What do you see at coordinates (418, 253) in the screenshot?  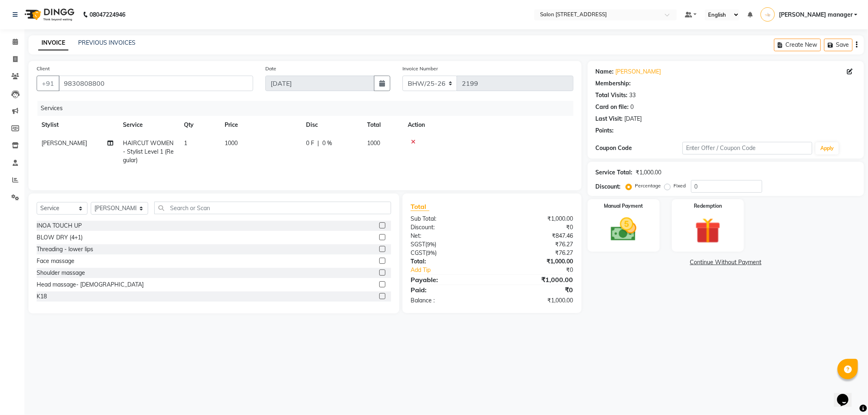 I see `span: CGST` at bounding box center [418, 253].